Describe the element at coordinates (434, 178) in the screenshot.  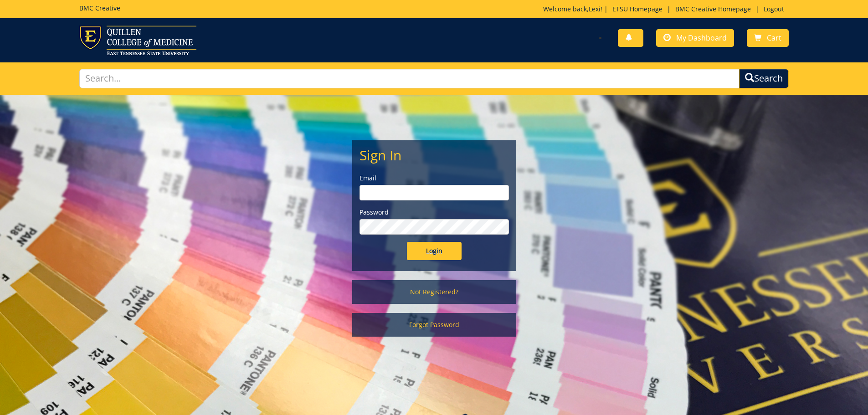
I see `label: Email` at that location.